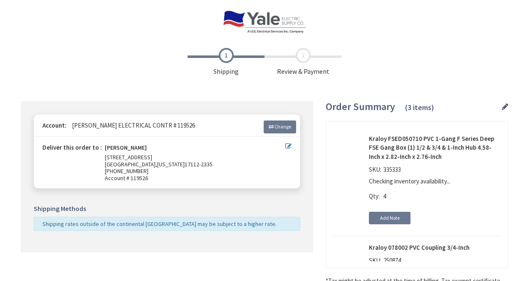 Image resolution: width=529 pixels, height=281 pixels. I want to click on strong: Account:, so click(55, 125).